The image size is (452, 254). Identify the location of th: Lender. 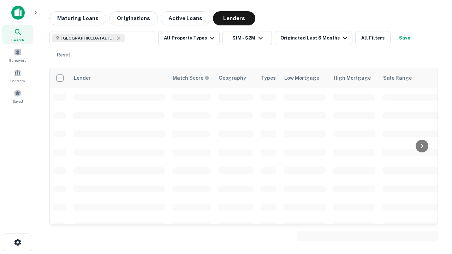
(119, 78).